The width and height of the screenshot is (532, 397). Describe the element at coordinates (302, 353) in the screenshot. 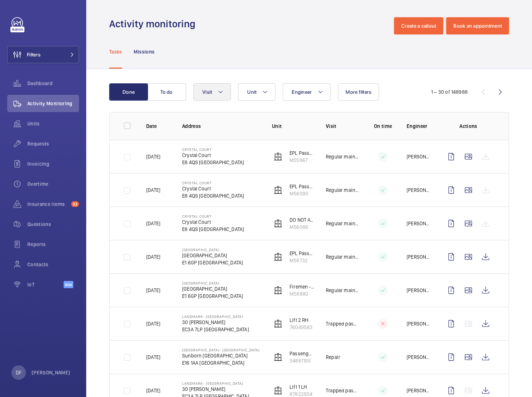

I see `p: Passenger Lift RH` at that location.